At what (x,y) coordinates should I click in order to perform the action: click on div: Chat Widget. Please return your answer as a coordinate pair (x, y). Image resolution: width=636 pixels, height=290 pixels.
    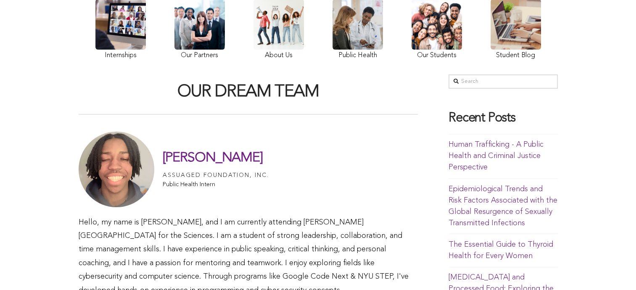
    Looking at the image, I should click on (615, 270).